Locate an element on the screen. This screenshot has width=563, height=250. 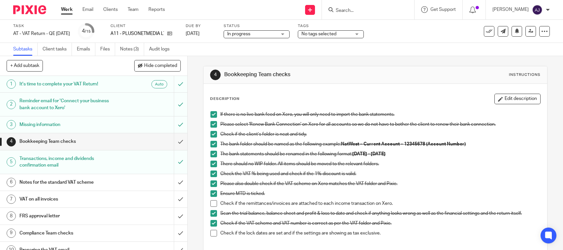
label: Status is located at coordinates (257, 26).